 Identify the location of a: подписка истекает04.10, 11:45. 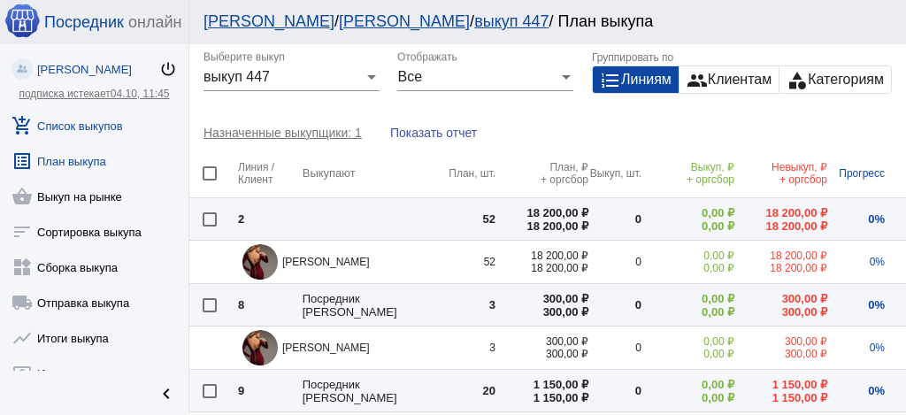
(94, 94).